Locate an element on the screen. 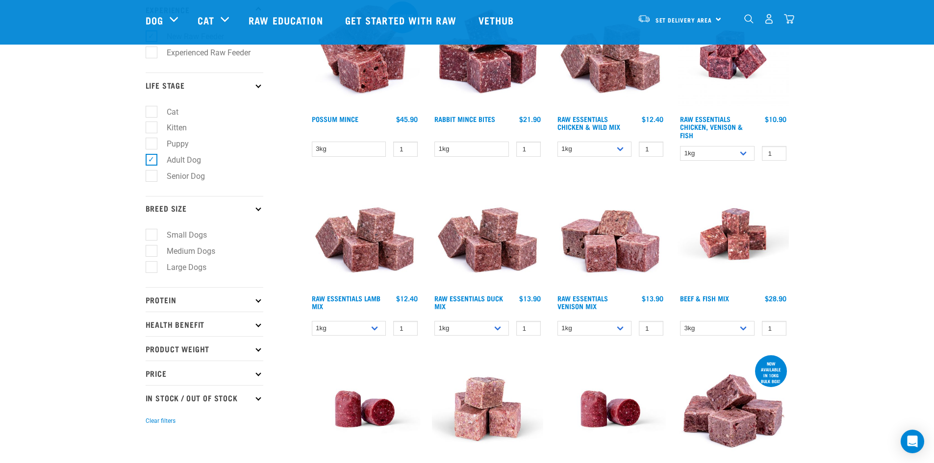 The image size is (934, 463). a: Beef & Fish Mix is located at coordinates (704, 298).